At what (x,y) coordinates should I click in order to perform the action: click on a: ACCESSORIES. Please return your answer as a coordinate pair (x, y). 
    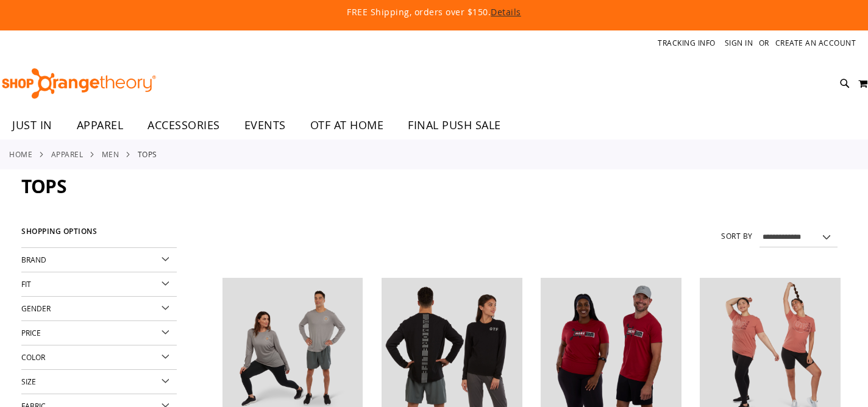
    Looking at the image, I should click on (184, 125).